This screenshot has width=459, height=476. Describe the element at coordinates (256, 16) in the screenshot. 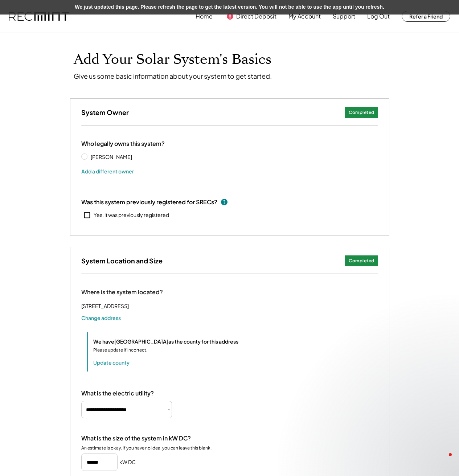

I see `button: Direct Deposit` at that location.